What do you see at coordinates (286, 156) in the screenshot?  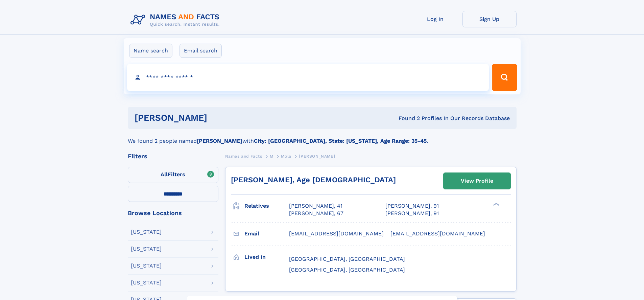 I see `a: Mola` at bounding box center [286, 156].